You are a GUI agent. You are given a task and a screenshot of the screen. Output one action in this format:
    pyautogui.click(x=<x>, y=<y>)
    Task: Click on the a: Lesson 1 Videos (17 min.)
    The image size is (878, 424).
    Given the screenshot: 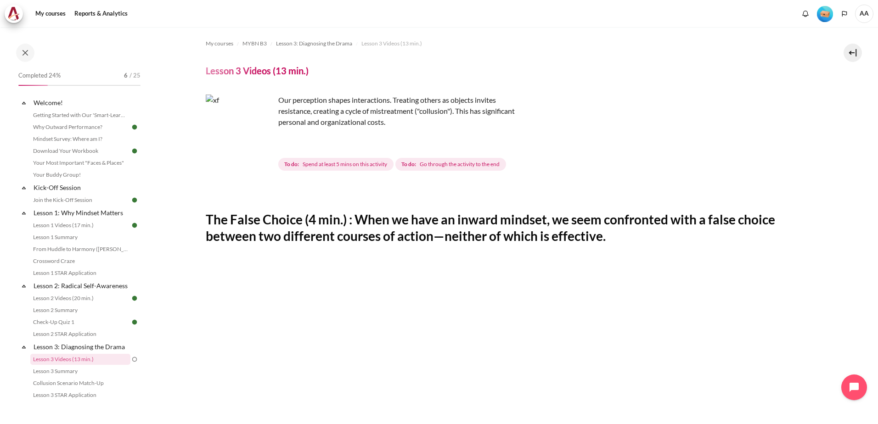 What is the action you would take?
    pyautogui.click(x=80, y=226)
    